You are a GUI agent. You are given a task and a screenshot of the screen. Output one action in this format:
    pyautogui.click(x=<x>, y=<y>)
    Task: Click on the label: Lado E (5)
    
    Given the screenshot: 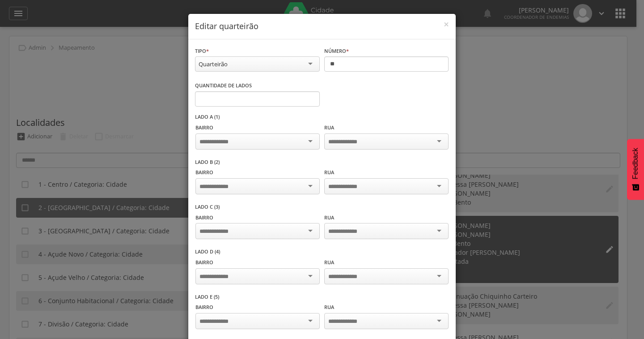 What is the action you would take?
    pyautogui.click(x=207, y=297)
    